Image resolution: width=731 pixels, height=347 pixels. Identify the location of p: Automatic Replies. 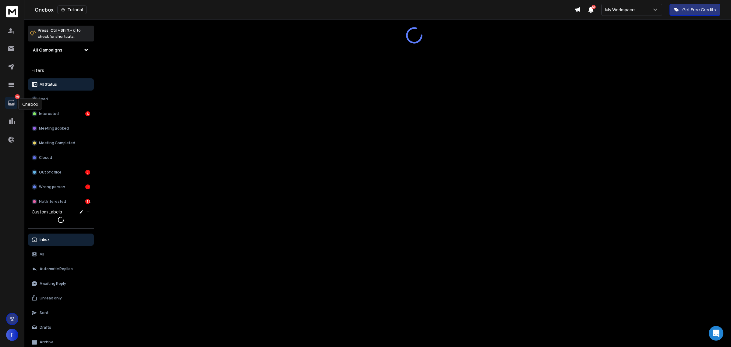
(56, 269).